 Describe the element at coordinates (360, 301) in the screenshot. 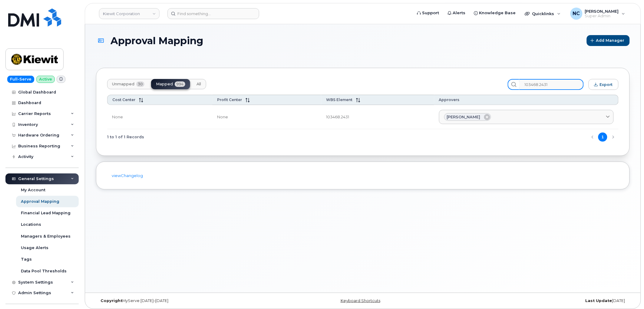

I see `a: Keyboard Shortcuts` at that location.